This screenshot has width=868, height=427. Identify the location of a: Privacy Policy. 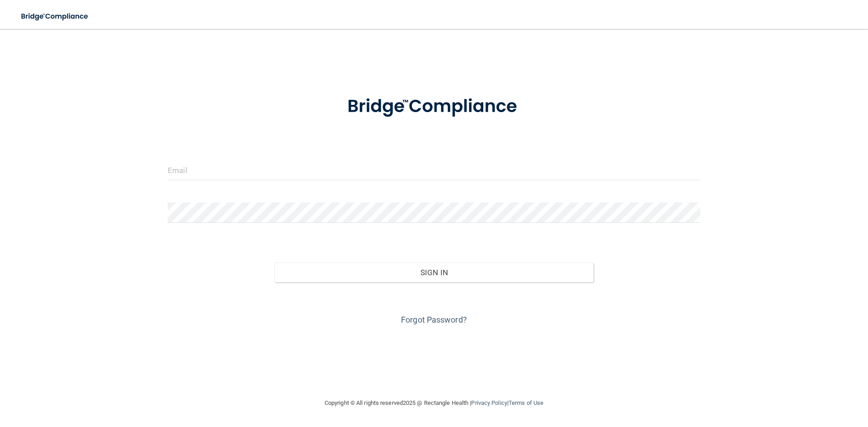
(489, 403).